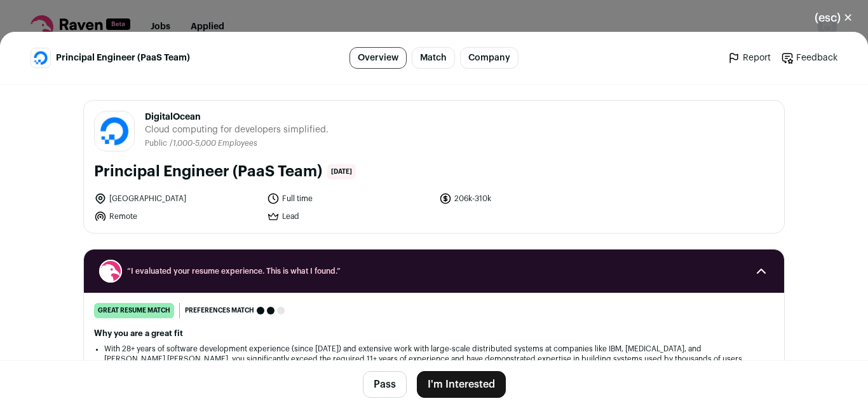 The image size is (868, 408). Describe the element at coordinates (157, 143) in the screenshot. I see `li: Public` at that location.